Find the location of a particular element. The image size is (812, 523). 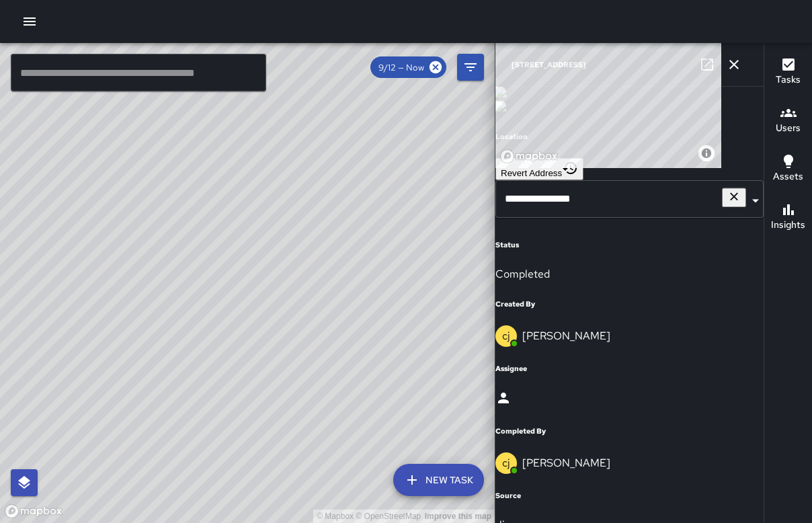

button: Users is located at coordinates (788, 121).